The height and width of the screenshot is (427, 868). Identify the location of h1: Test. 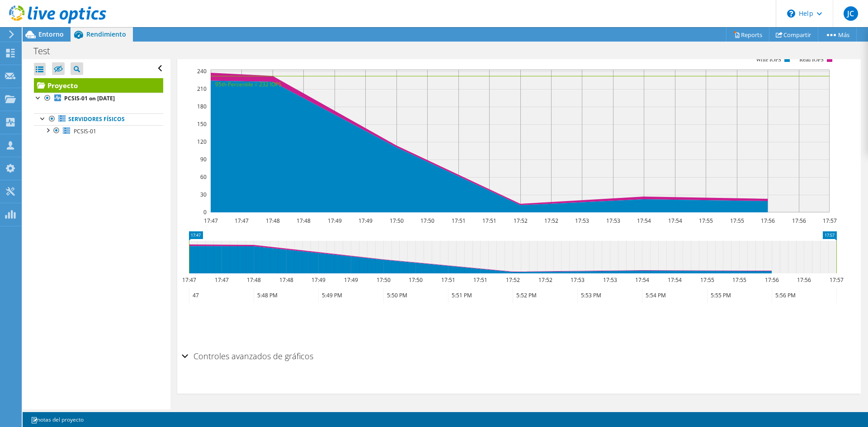
(47, 51).